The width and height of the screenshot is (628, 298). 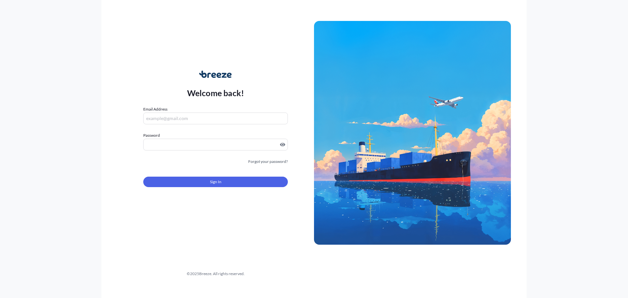 I want to click on button: Show password, so click(x=283, y=145).